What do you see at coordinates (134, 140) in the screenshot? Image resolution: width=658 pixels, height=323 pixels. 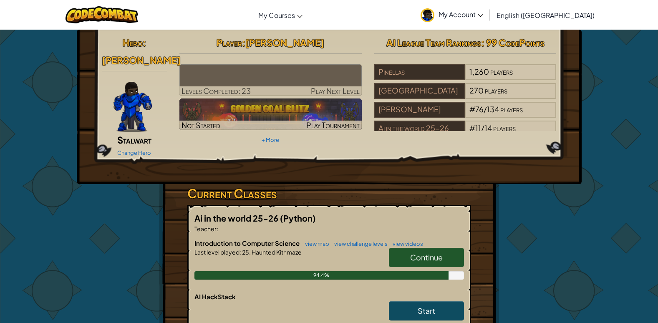 I see `span: Stalwart` at bounding box center [134, 140].